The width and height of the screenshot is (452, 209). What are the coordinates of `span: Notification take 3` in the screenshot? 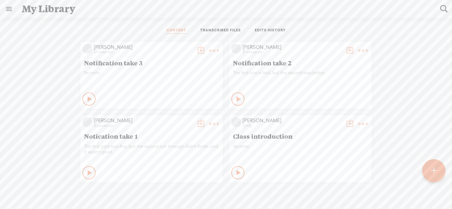 It's located at (151, 63).